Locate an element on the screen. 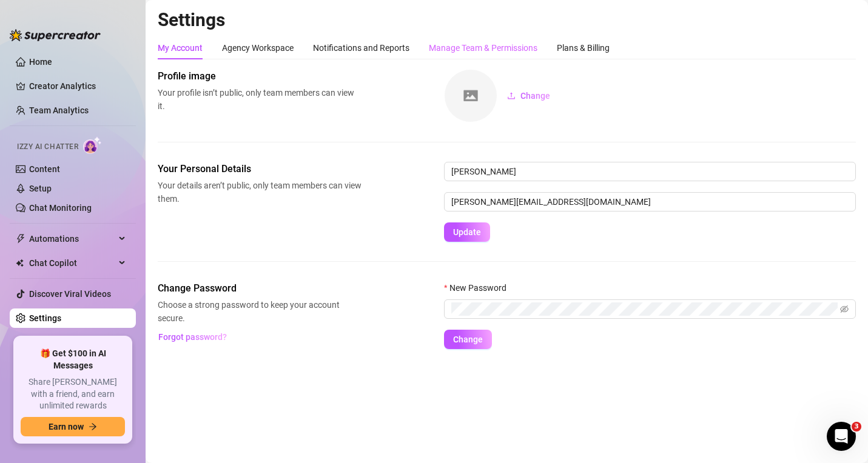 The image size is (868, 463). input: Enter new email is located at coordinates (649, 202).